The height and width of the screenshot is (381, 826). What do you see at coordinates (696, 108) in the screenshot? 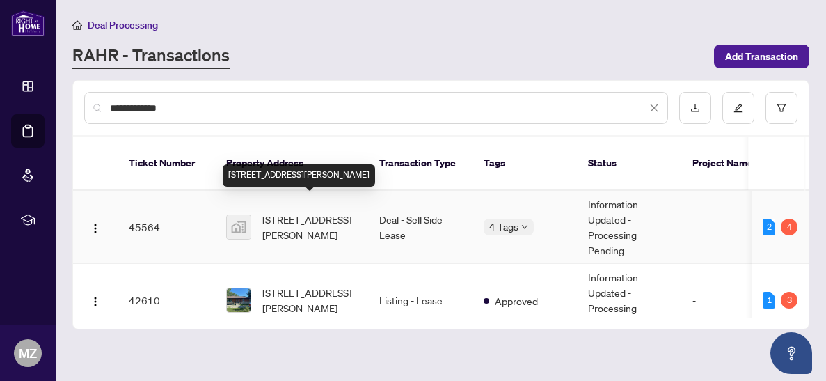
I see `button: download` at bounding box center [696, 108].